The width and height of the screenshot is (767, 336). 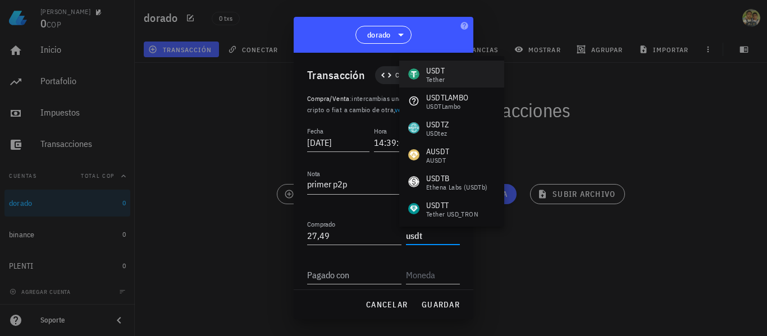 What do you see at coordinates (437, 134) in the screenshot?
I see `div: USDtez` at bounding box center [437, 134].